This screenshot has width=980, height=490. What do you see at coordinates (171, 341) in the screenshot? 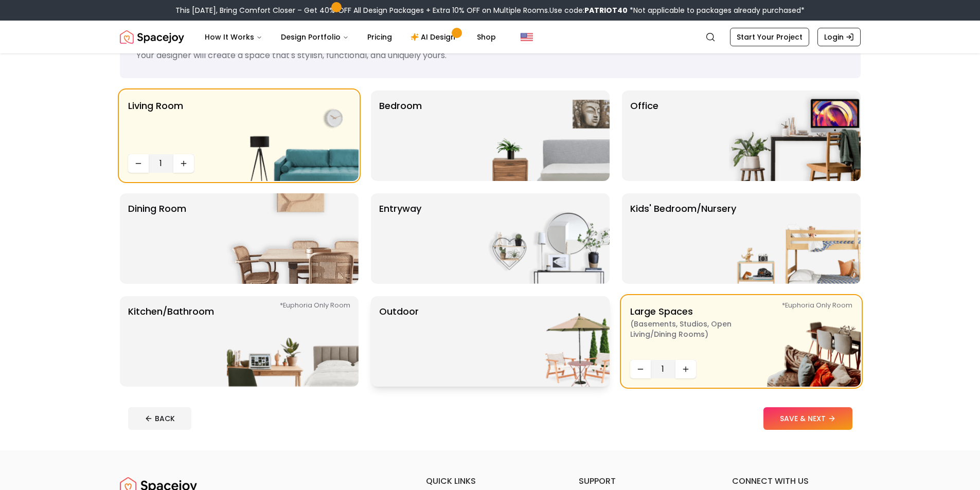
I see `p: Kitchen/Bathroom` at bounding box center [171, 341].